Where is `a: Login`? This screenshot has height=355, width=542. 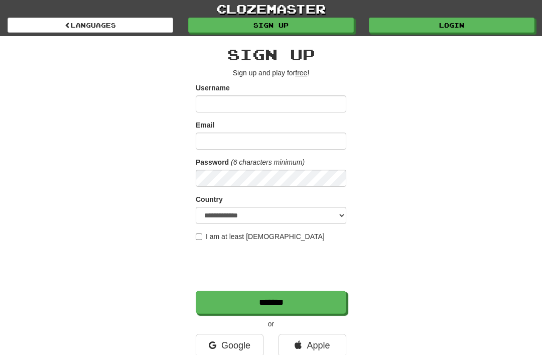 a: Login is located at coordinates (451, 25).